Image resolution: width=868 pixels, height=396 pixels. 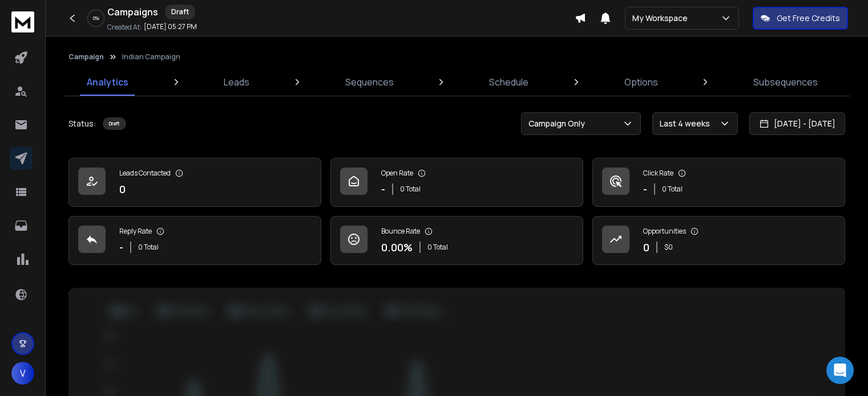 I want to click on a: Schedule, so click(x=509, y=82).